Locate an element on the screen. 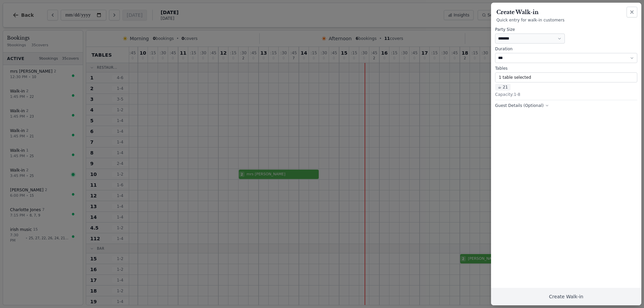 The image size is (644, 308). button: Guest Details (Optional) is located at coordinates (522, 106).